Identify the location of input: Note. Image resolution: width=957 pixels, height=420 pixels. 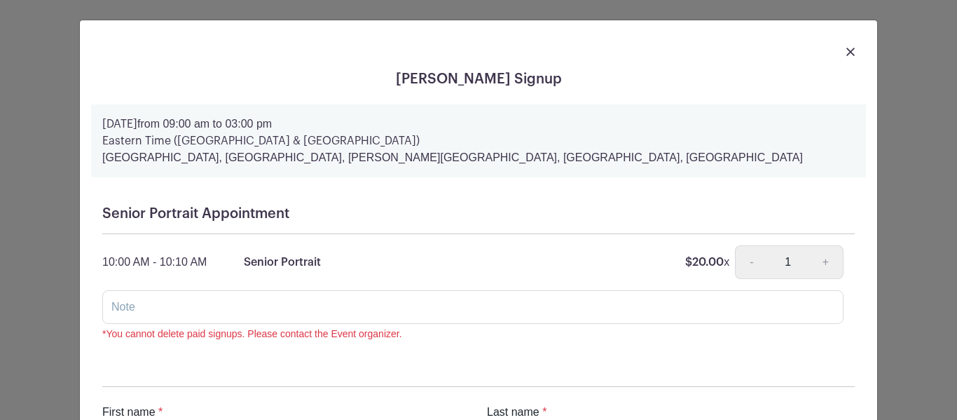
(473, 307).